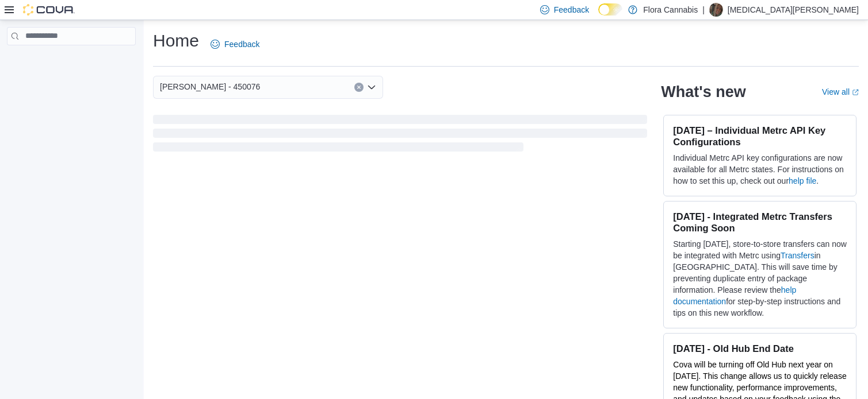  I want to click on input: Dark Mode, so click(611, 9).